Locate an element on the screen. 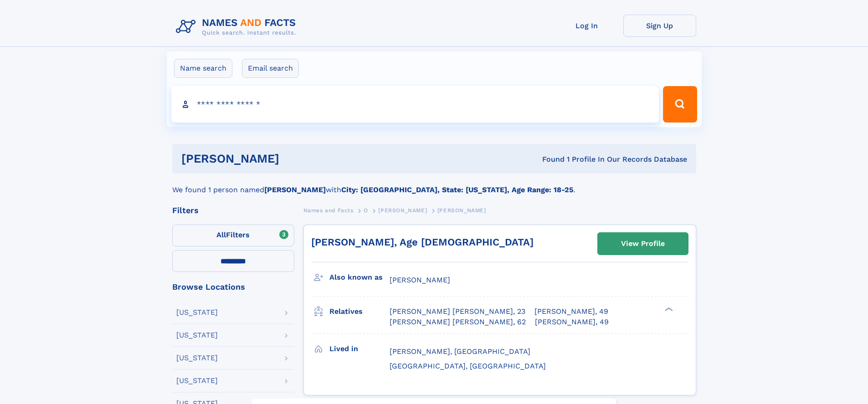 The width and height of the screenshot is (868, 404). img: Logo Names and Facts is located at coordinates (238, 27).